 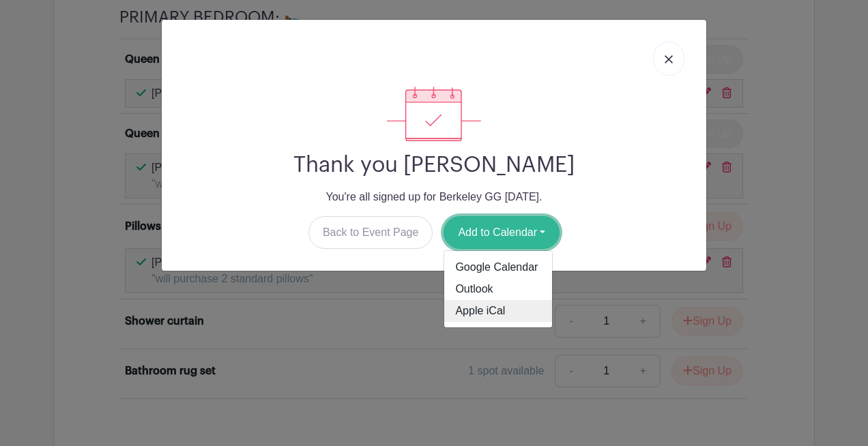 I want to click on a: Apple iCal, so click(x=498, y=311).